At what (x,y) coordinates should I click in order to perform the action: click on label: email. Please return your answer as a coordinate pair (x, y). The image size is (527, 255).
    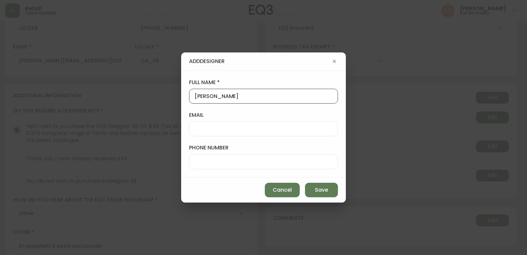
    Looking at the image, I should click on (264, 115).